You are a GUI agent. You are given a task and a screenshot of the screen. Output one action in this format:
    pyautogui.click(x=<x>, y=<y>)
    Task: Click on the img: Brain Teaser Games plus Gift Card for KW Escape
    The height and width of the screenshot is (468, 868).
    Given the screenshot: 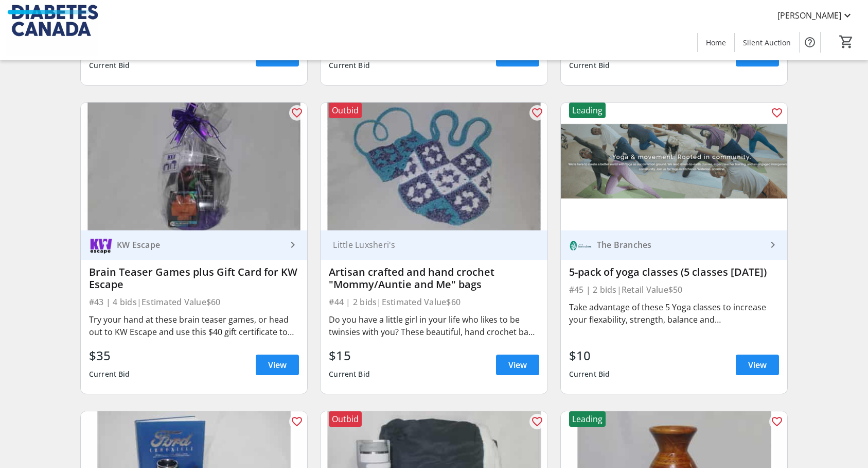 What is the action you would take?
    pyautogui.click(x=194, y=167)
    